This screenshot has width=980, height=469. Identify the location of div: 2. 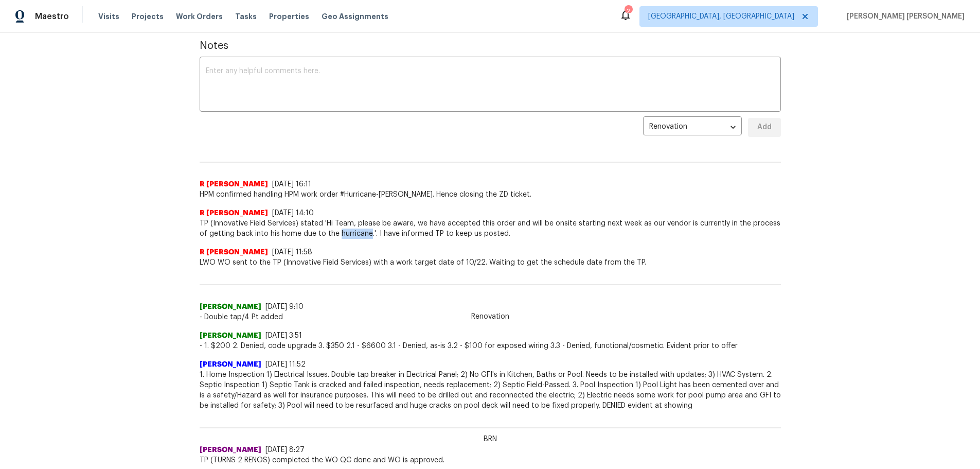
(628, 11).